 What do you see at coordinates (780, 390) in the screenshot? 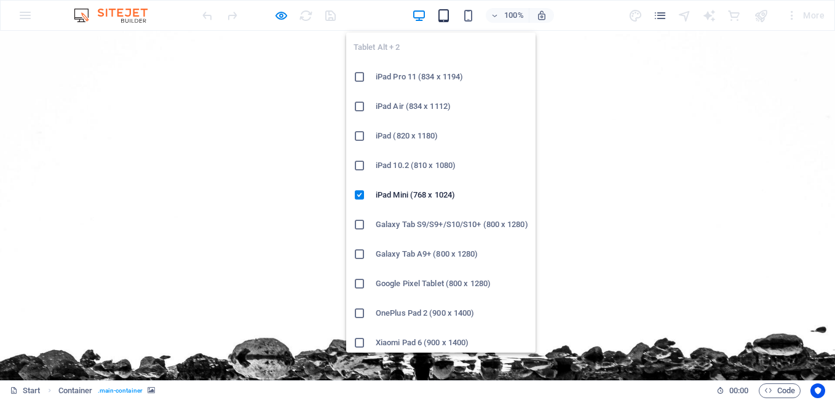
I see `button: Code` at bounding box center [780, 390].